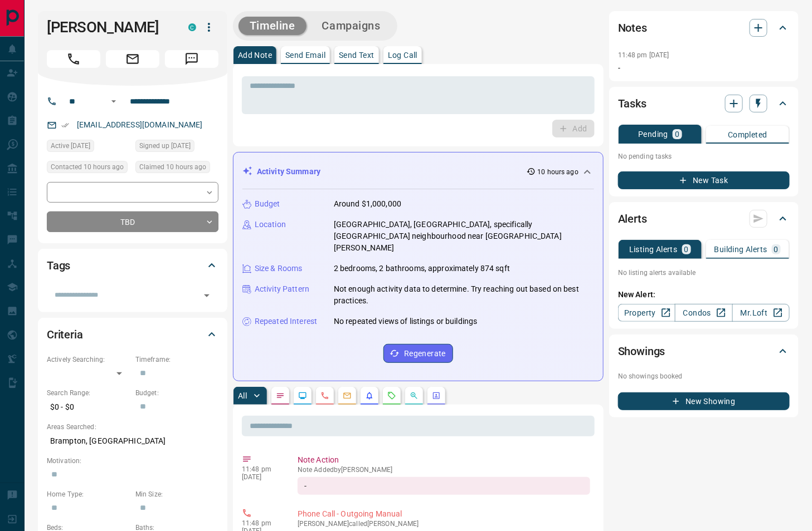 This screenshot has height=531, width=812. What do you see at coordinates (704, 180) in the screenshot?
I see `button: New Task` at bounding box center [704, 180].